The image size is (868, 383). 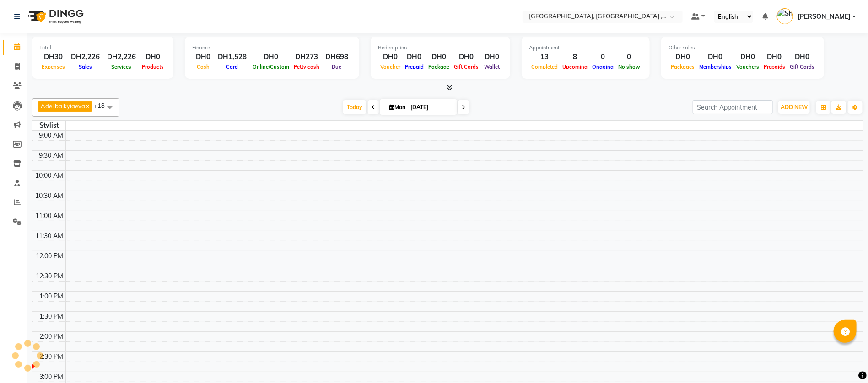 I want to click on div: 12:30 PM, so click(x=50, y=276).